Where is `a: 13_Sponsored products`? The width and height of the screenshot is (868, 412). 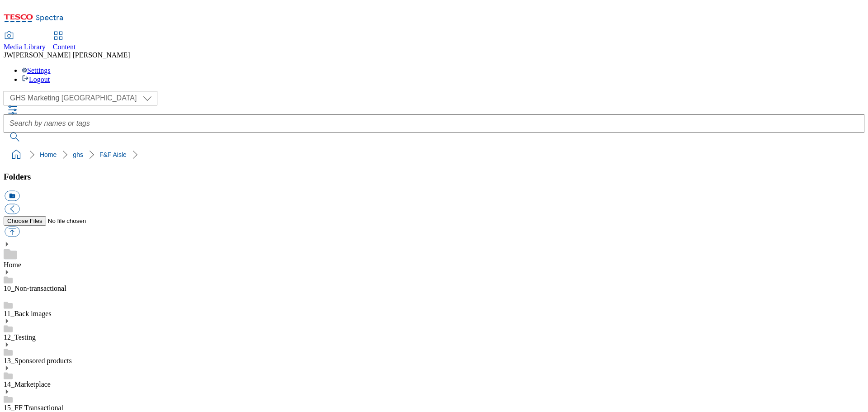
a: 13_Sponsored products is located at coordinates (38, 360).